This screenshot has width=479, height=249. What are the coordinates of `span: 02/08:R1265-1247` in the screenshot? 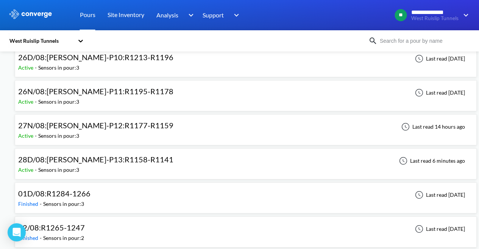 It's located at (52, 228).